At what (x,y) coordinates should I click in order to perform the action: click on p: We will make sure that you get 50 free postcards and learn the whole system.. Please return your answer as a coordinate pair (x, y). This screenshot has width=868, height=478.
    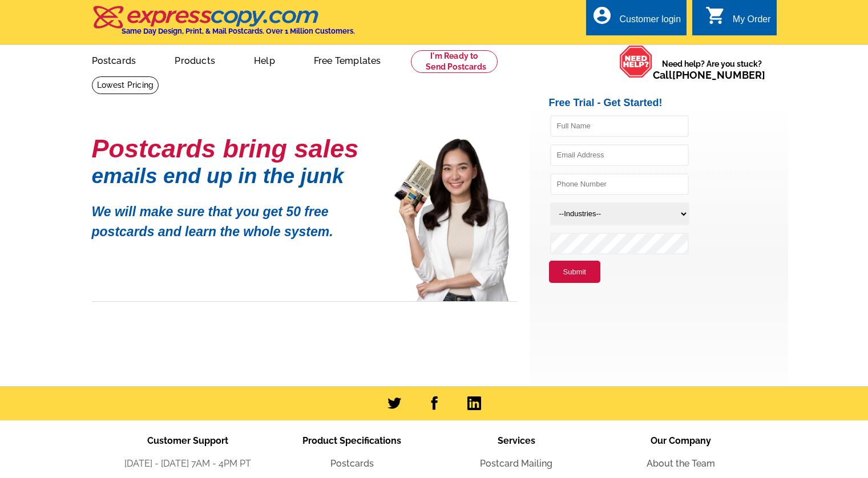
    Looking at the image, I should click on (235, 217).